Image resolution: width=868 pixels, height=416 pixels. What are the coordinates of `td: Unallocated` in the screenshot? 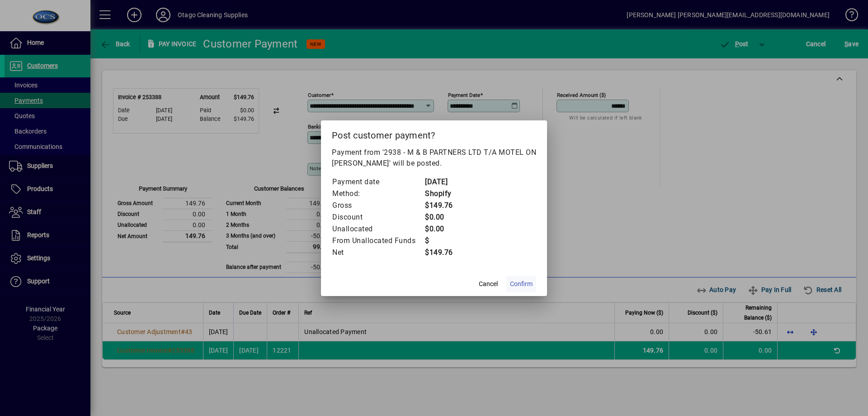 It's located at (378, 229).